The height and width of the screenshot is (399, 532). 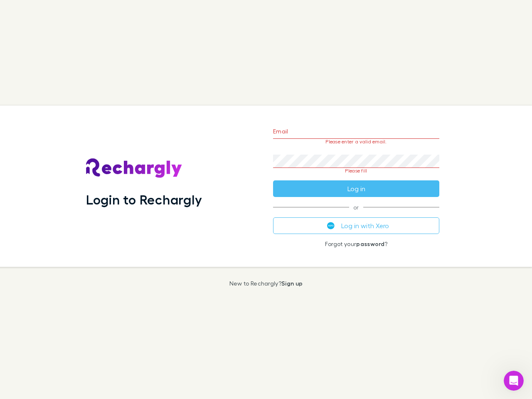 I want to click on span: or, so click(x=356, y=207).